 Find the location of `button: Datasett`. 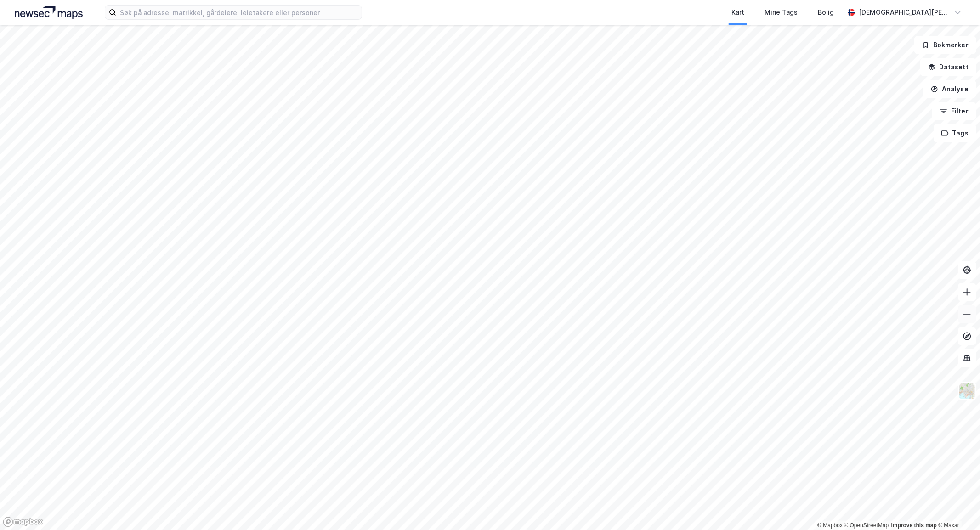

button: Datasett is located at coordinates (948, 67).